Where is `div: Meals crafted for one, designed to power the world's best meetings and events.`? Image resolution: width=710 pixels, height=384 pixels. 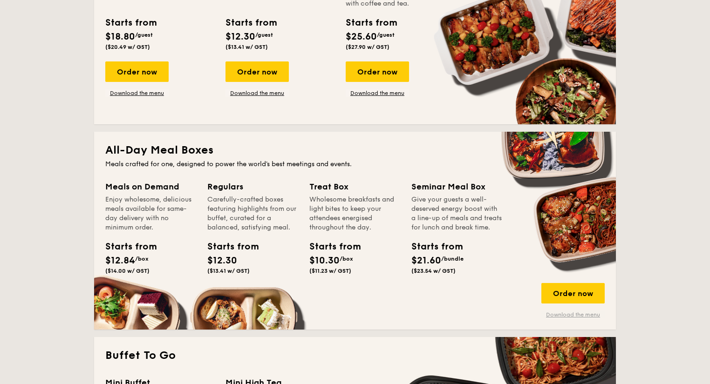 div: Meals crafted for one, designed to power the world's best meetings and events. is located at coordinates (355, 164).